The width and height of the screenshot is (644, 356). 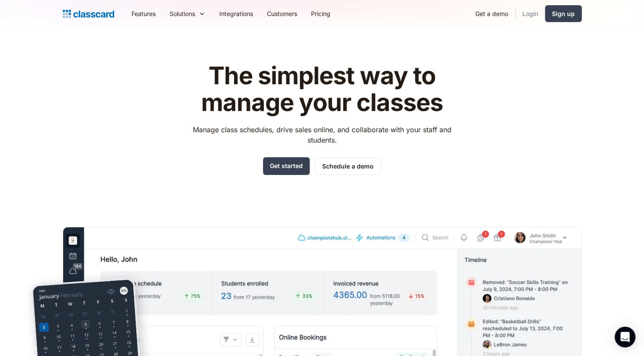 What do you see at coordinates (625, 337) in the screenshot?
I see `div: Open Intercom Messenger` at bounding box center [625, 337].